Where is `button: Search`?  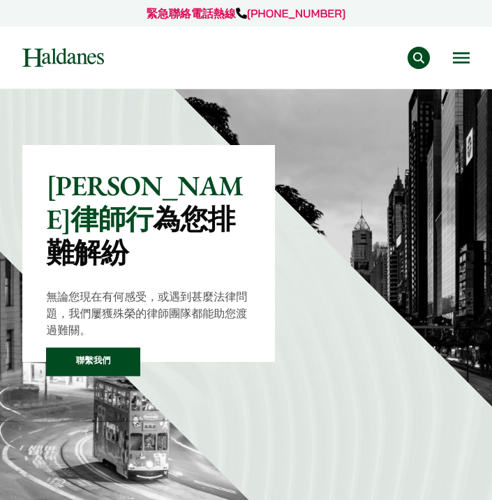 button: Search is located at coordinates (418, 58).